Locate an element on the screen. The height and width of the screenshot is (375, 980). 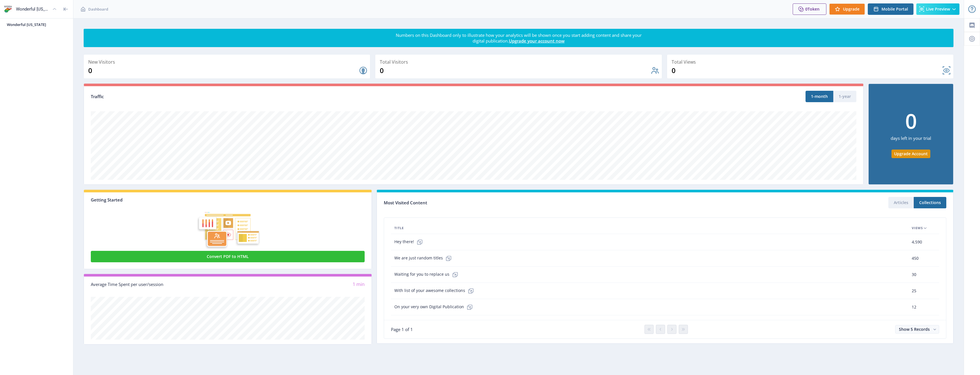
div: New Visitors is located at coordinates (228, 62).